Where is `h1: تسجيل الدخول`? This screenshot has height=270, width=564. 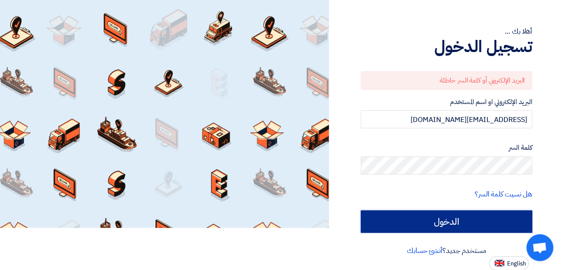 h1: تسجيل الدخول is located at coordinates (447, 47).